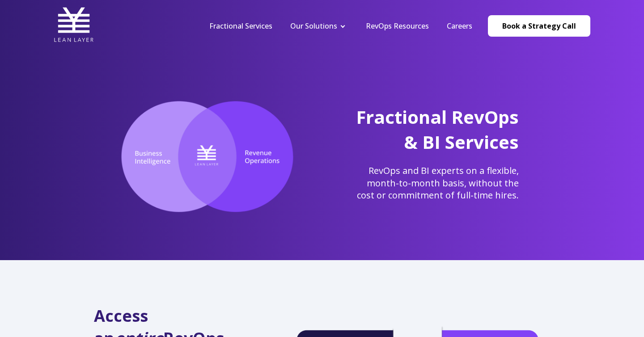 The height and width of the screenshot is (337, 644). I want to click on img: Lean Layer Logo, so click(74, 24).